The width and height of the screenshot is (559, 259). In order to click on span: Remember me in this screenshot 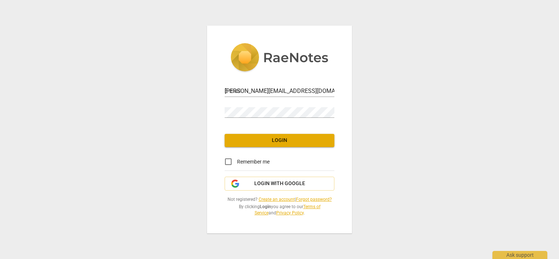, I will do `click(253, 162)`.